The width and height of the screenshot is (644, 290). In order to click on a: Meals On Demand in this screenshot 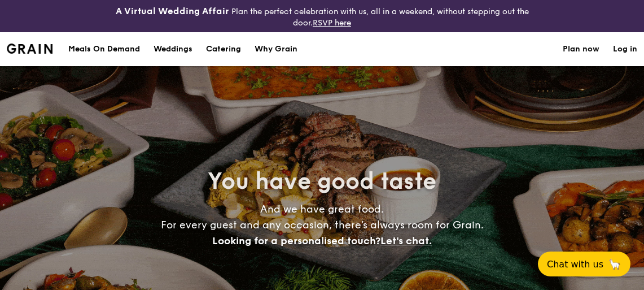, I will do `click(104, 49)`.